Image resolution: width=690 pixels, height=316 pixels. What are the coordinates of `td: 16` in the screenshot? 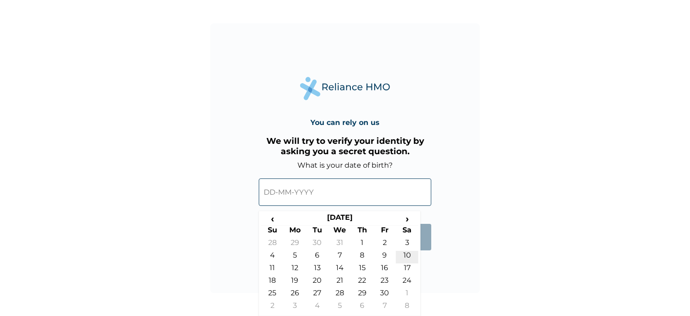 It's located at (385, 270).